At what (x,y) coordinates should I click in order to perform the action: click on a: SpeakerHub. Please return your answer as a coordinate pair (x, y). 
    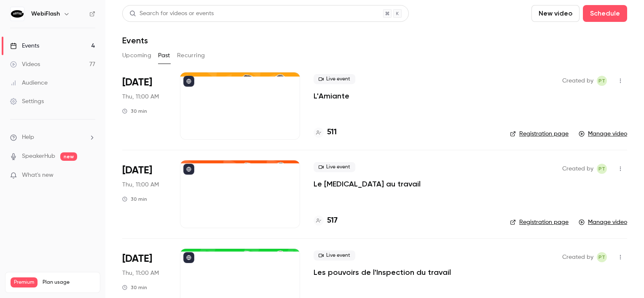
    Looking at the image, I should click on (38, 157).